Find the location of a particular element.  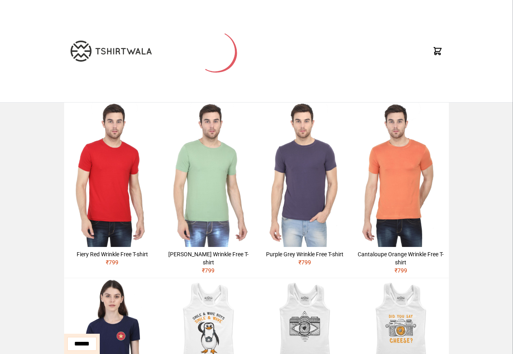

img: 4M6A2241.jpg is located at coordinates (401, 175).